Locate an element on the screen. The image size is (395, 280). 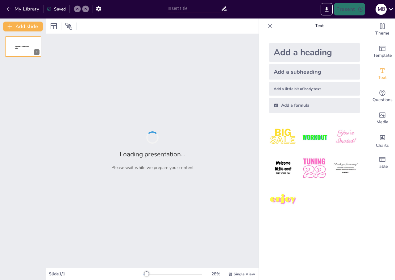
div: Add a subheading is located at coordinates (315, 72).